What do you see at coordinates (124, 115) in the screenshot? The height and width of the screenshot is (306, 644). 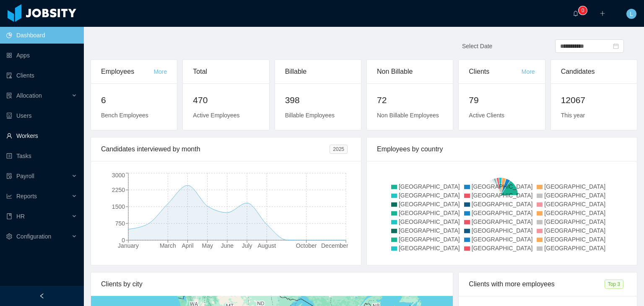 I see `span: Bench Employees` at bounding box center [124, 115].